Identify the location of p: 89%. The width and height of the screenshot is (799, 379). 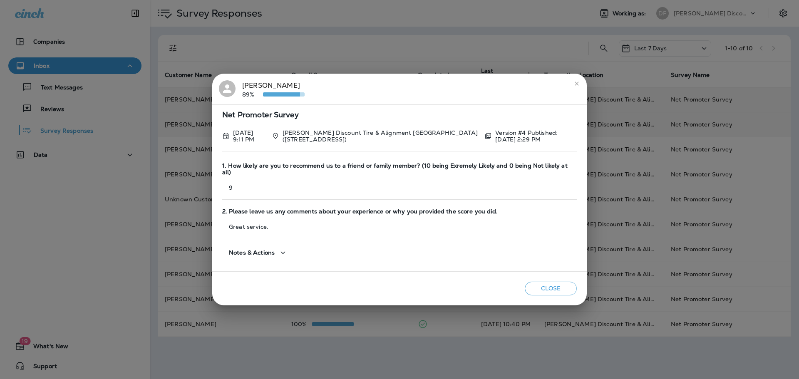
(252, 94).